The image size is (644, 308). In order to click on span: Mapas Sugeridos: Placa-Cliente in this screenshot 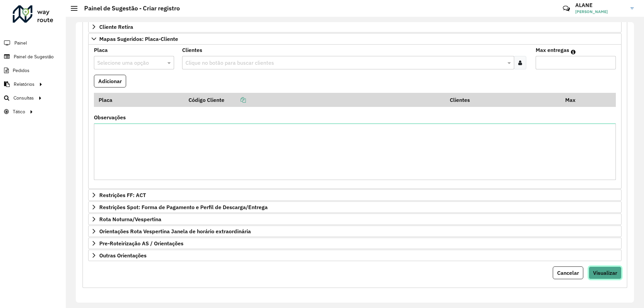, I will do `click(139, 39)`.